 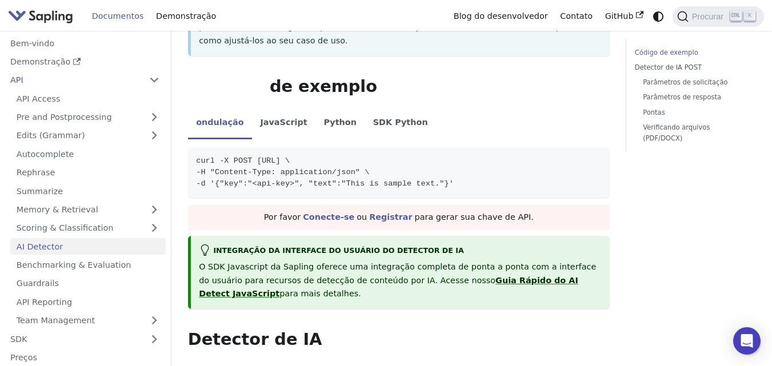 What do you see at coordinates (73, 339) in the screenshot?
I see `a: SDK` at bounding box center [73, 339].